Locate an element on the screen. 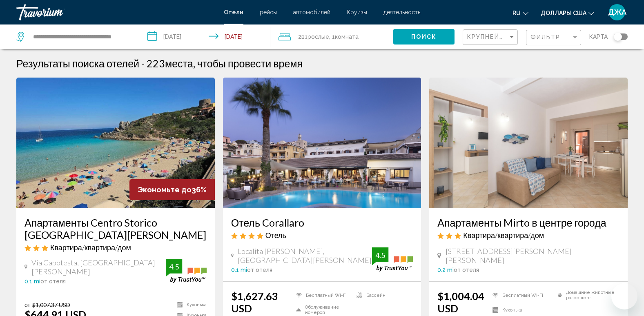 Image resolution: width=644 pixels, height=316 pixels. font: , 1 is located at coordinates (332, 37).